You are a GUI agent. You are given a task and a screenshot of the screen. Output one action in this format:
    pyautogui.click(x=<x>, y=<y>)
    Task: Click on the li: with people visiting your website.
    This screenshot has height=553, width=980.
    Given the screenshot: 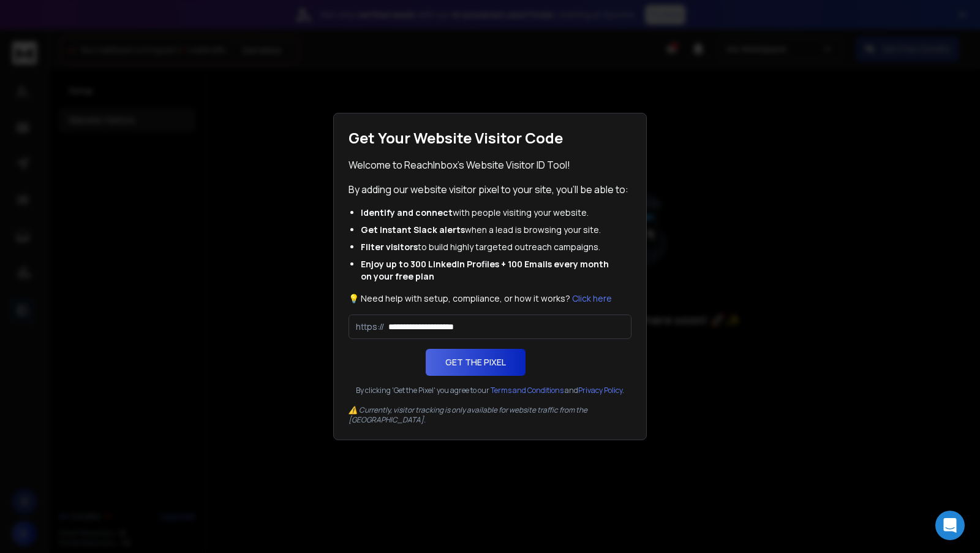 What is the action you would take?
    pyautogui.click(x=490, y=213)
    